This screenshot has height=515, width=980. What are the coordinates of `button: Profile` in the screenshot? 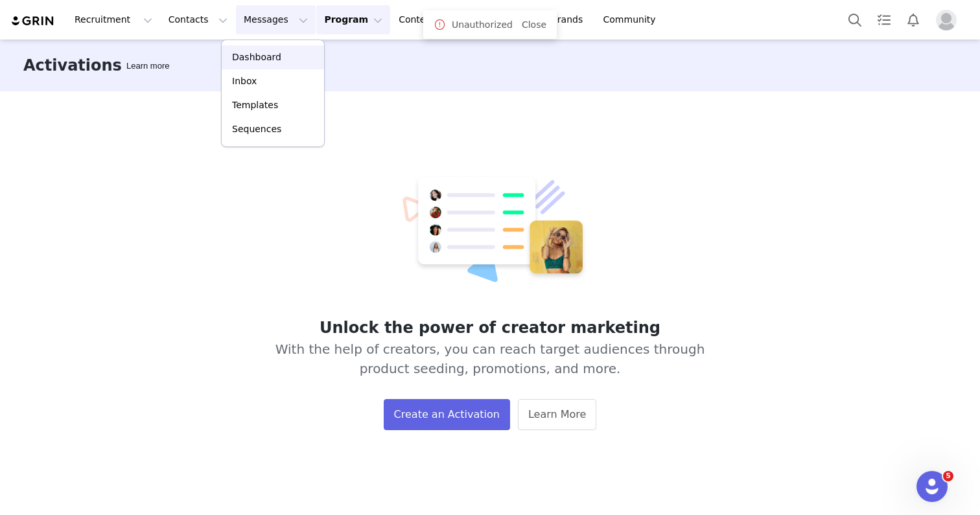 It's located at (949, 20).